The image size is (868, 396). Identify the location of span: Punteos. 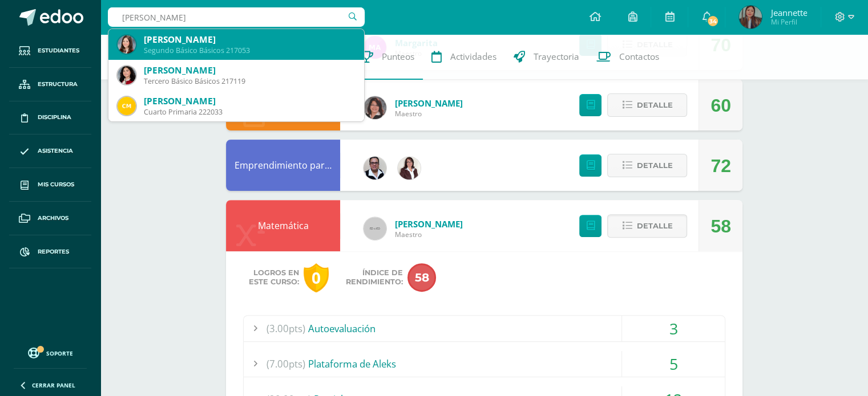
(398, 57).